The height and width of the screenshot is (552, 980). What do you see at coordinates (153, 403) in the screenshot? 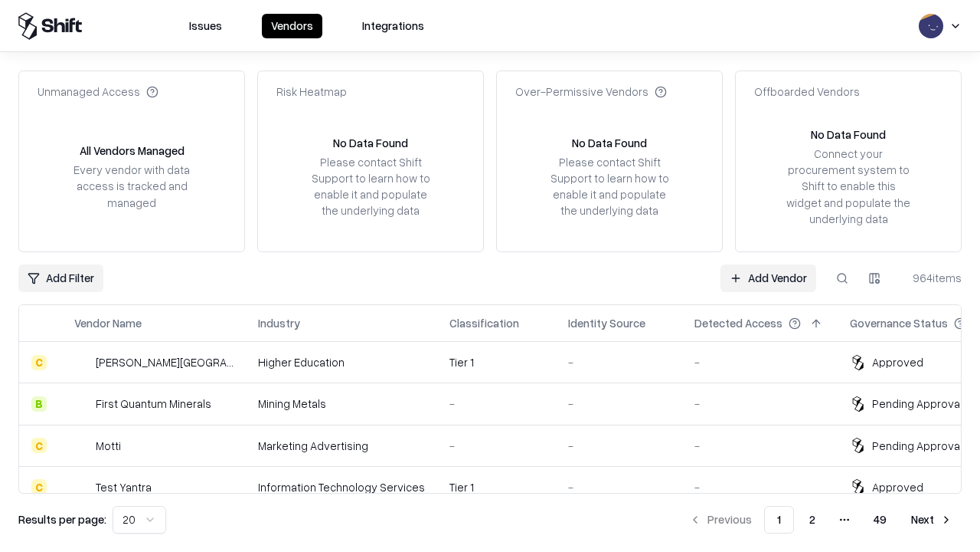
I see `div: First Quantum Minerals` at bounding box center [153, 403].